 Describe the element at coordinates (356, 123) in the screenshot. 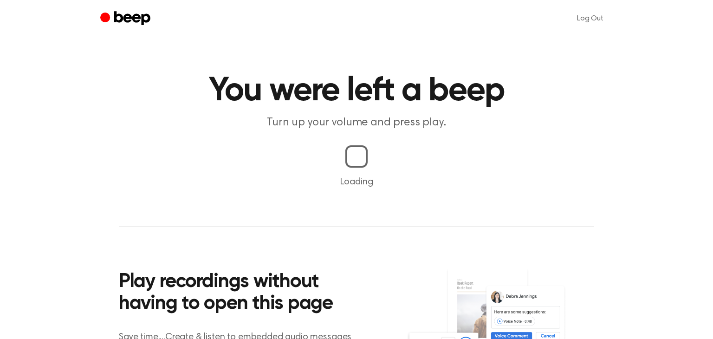

I see `p: Turn up your volume and press play.` at that location.